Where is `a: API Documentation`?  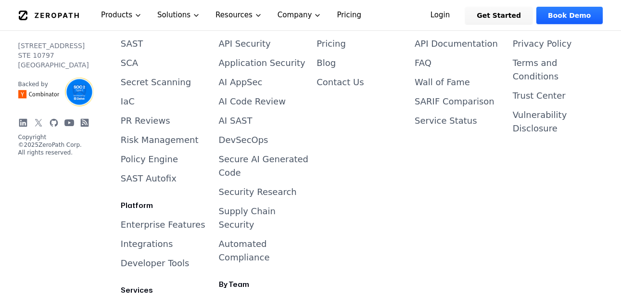
a: API Documentation is located at coordinates (456, 43).